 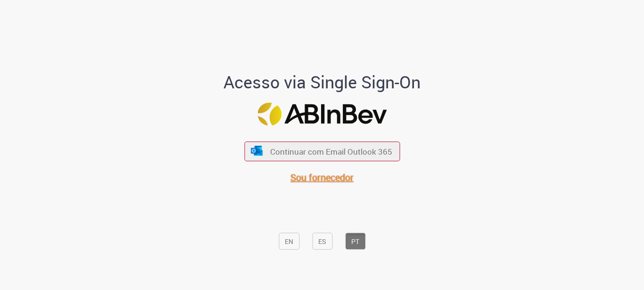 What do you see at coordinates (289, 242) in the screenshot?
I see `font: EN` at bounding box center [289, 242].